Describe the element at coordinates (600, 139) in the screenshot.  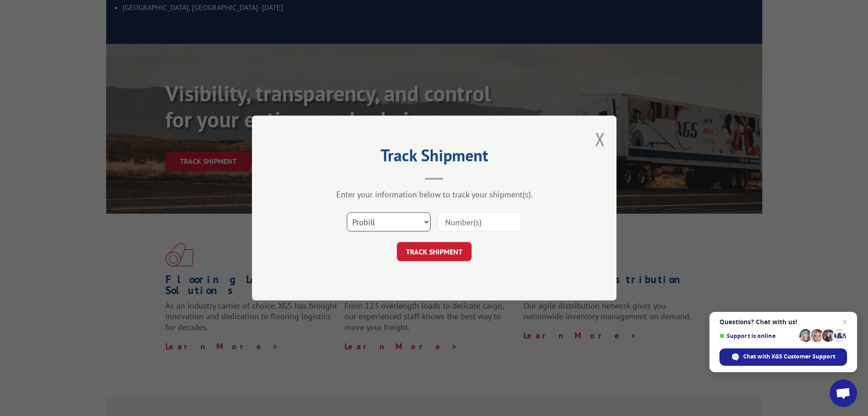
I see `button: Close modal` at that location.